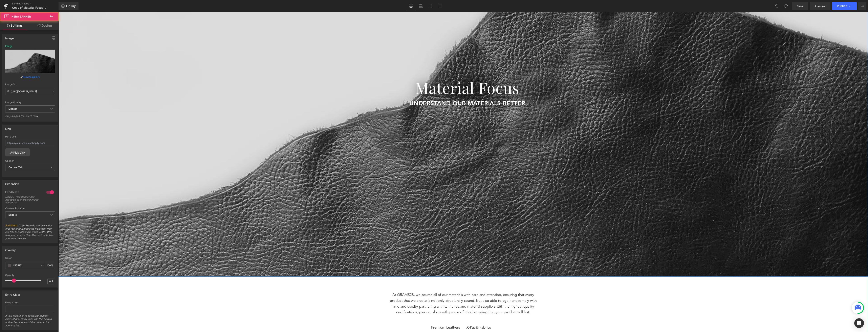 The height and width of the screenshot is (332, 868). Describe the element at coordinates (15, 167) in the screenshot. I see `b: Current Tab` at that location.